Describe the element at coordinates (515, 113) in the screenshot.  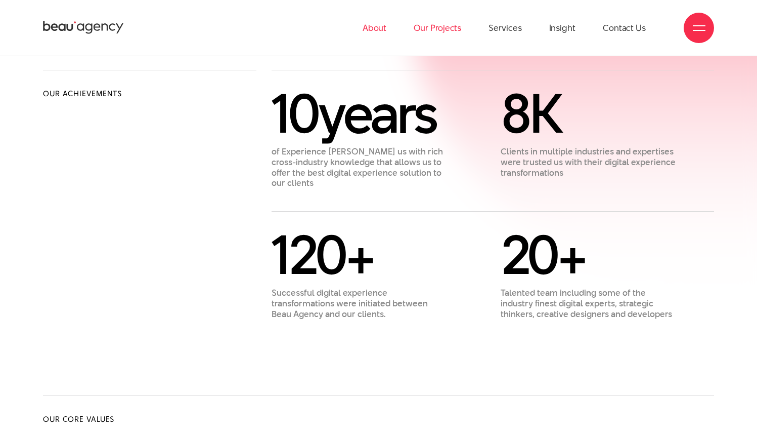
I see `span: 8` at that location.